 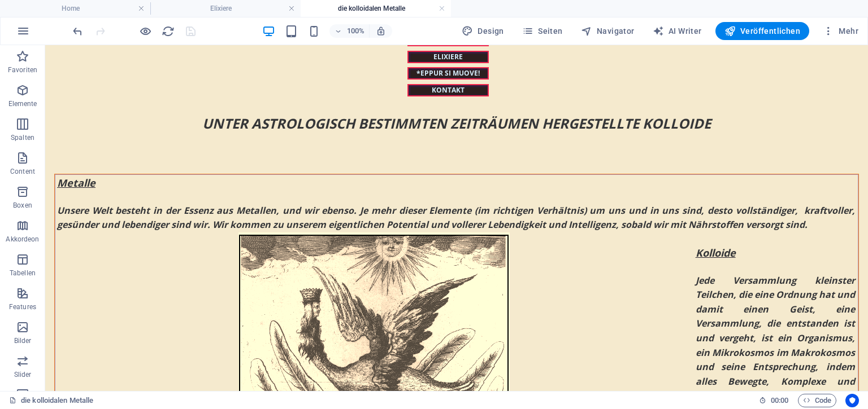 I want to click on button: Klicke hier, um den Vorschau-Modus zu verlassen, so click(x=145, y=31).